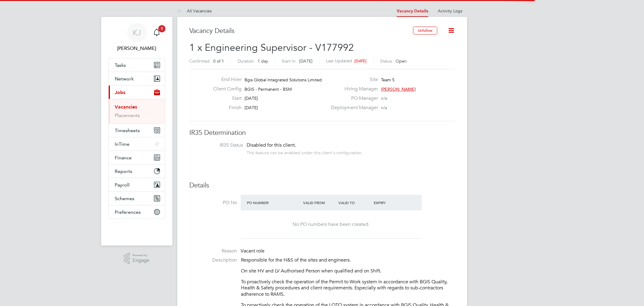  What do you see at coordinates (137, 49) in the screenshot?
I see `span: Kyle Johnson` at bounding box center [137, 49].